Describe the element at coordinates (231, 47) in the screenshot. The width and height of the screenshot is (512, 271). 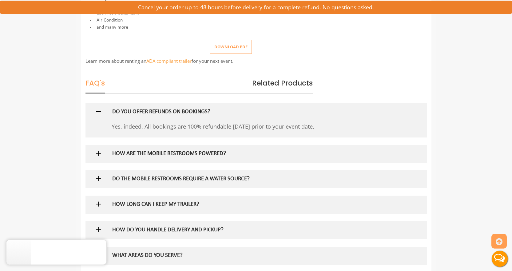
I see `button: Download pdf` at that location.